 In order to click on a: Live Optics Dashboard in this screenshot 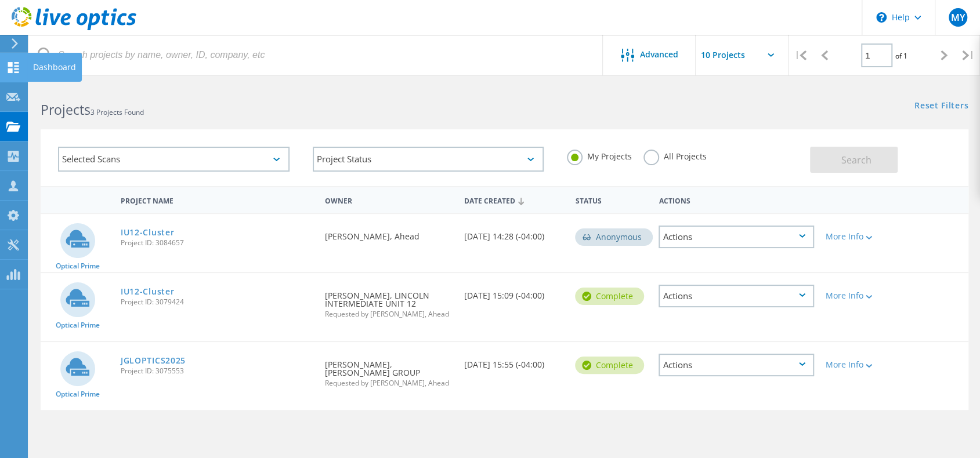, I will do `click(74, 28)`.